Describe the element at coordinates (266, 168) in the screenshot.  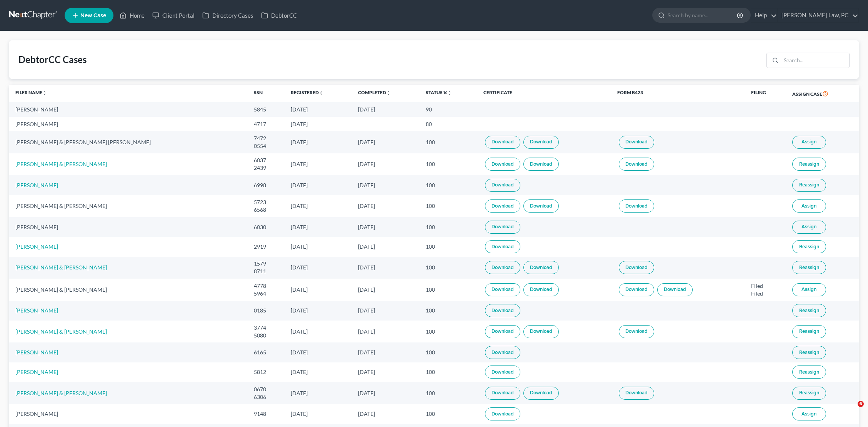
I see `div: 2439` at that location.